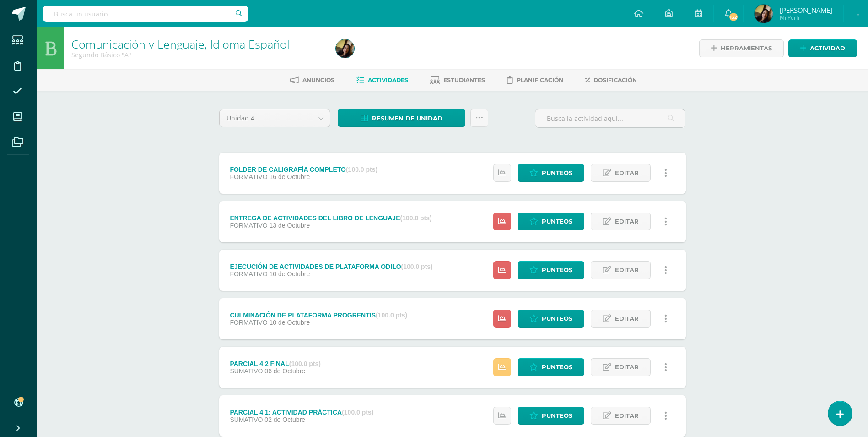  Describe the element at coordinates (285, 419) in the screenshot. I see `span: 02 de Octubre` at that location.